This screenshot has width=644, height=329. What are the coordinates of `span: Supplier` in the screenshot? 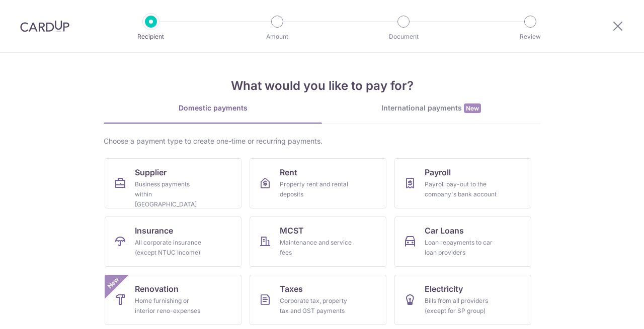 It's located at (151, 172).